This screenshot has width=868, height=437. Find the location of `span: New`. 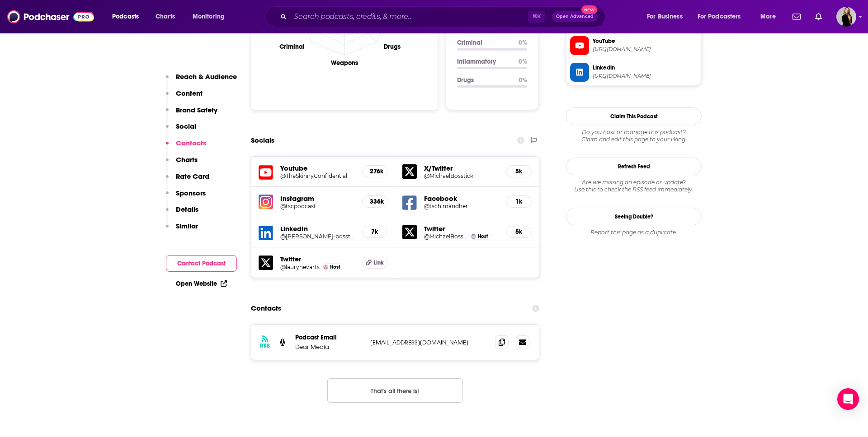

span: New is located at coordinates (590, 10).